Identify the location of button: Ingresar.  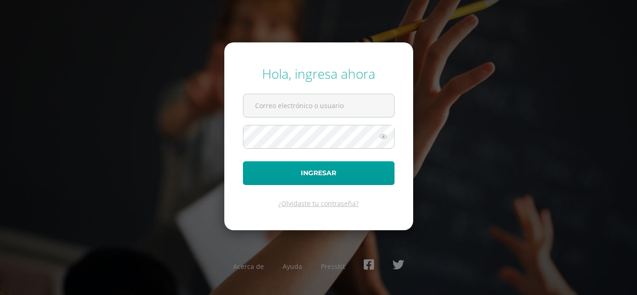
(319, 173).